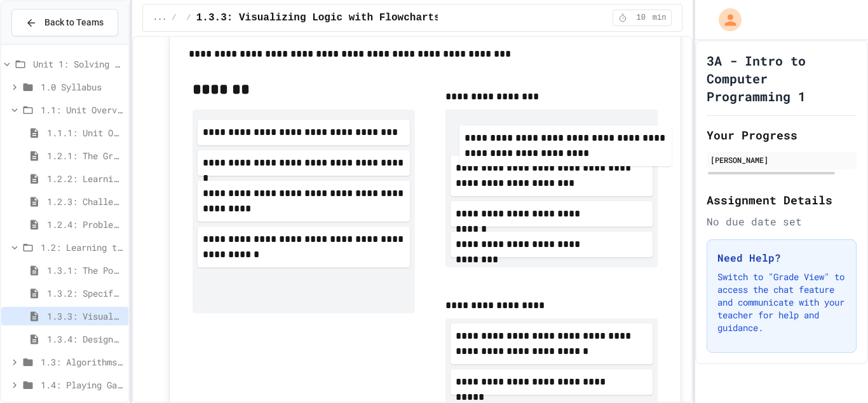  I want to click on span: 1.2.3: Challenge Problem - The Bridge, so click(85, 201).